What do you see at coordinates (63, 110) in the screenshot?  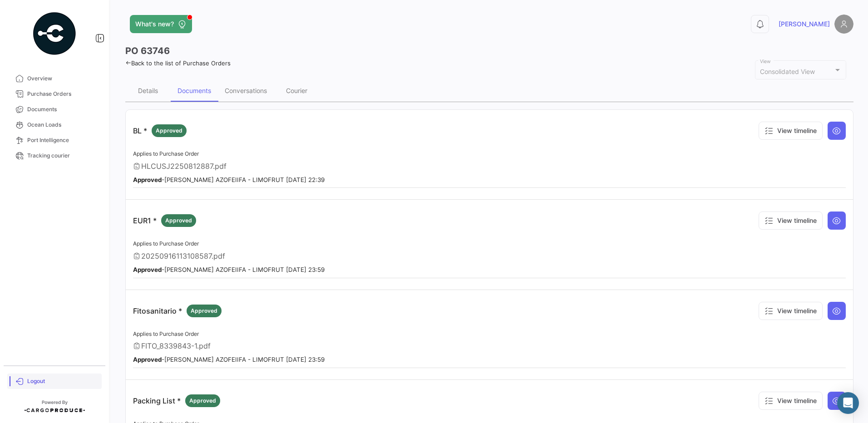 I see `span: Documents` at bounding box center [63, 110].